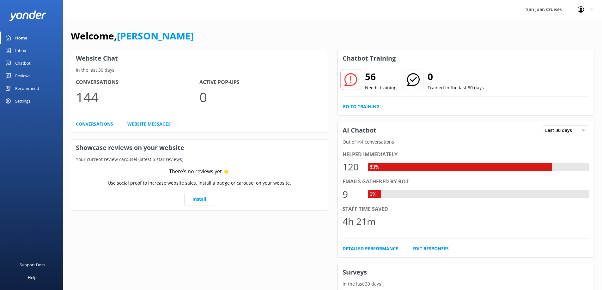 This screenshot has height=290, width=602. I want to click on p: Your current review carousel (latest 5 star reviews), so click(199, 159).